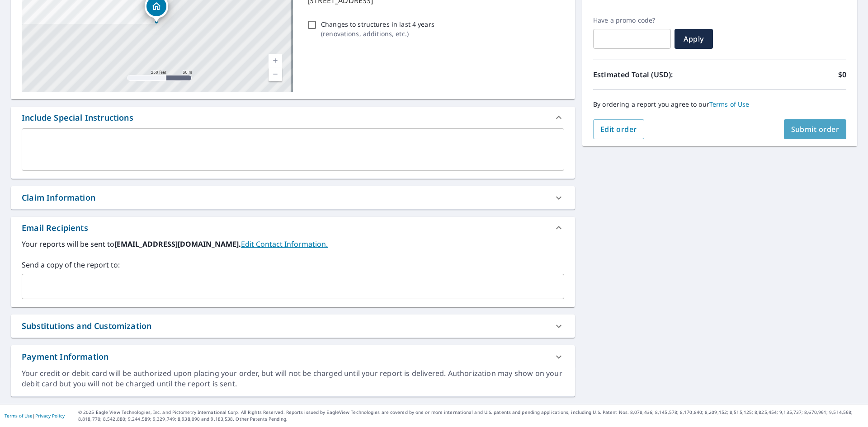 This screenshot has width=868, height=427. I want to click on p: Estimated Total (USD):, so click(656, 74).